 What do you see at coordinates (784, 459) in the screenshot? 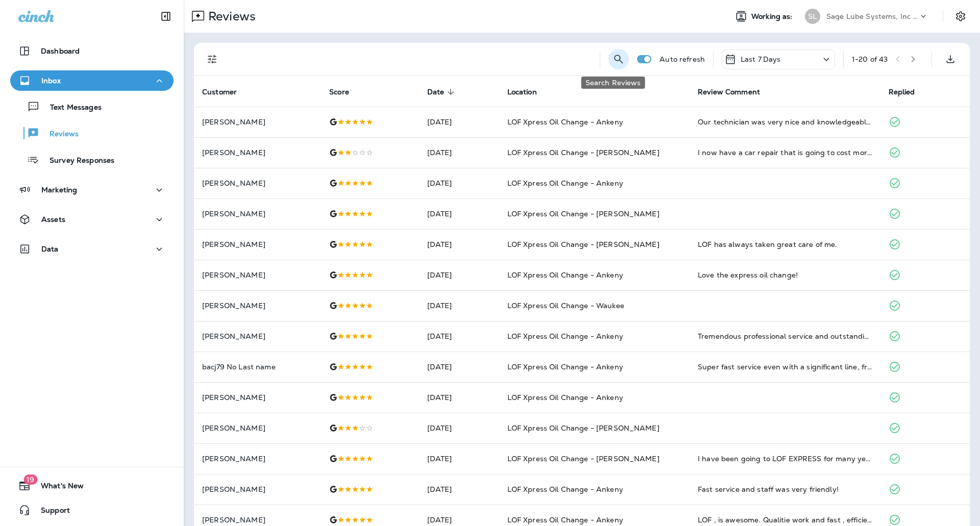
I see `div: I have been going to LOF EXPRESS for many years now and they always do an exceptional job.` at bounding box center [784, 459].